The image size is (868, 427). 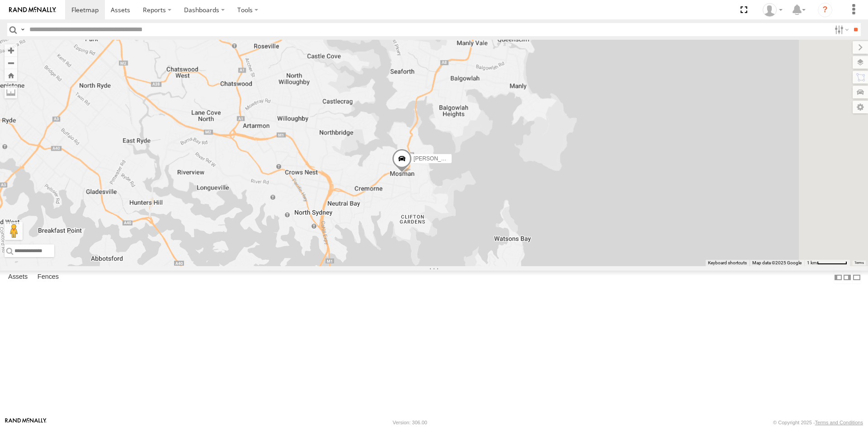 I want to click on span: 1 km, so click(x=812, y=263).